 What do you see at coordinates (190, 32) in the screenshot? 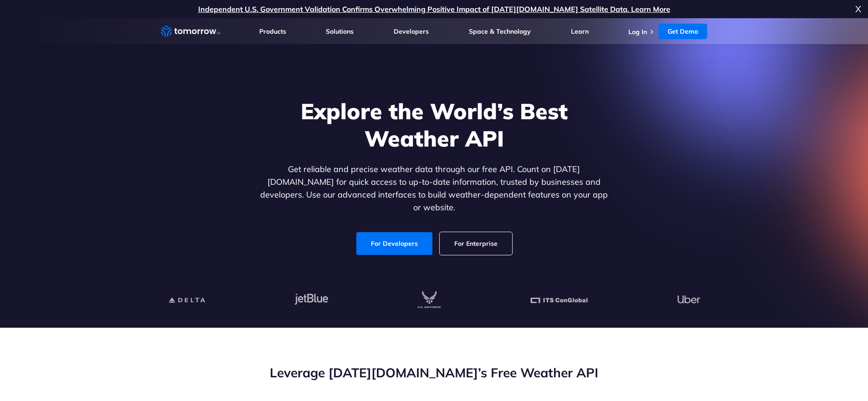
I see `a: Home link` at bounding box center [190, 32].